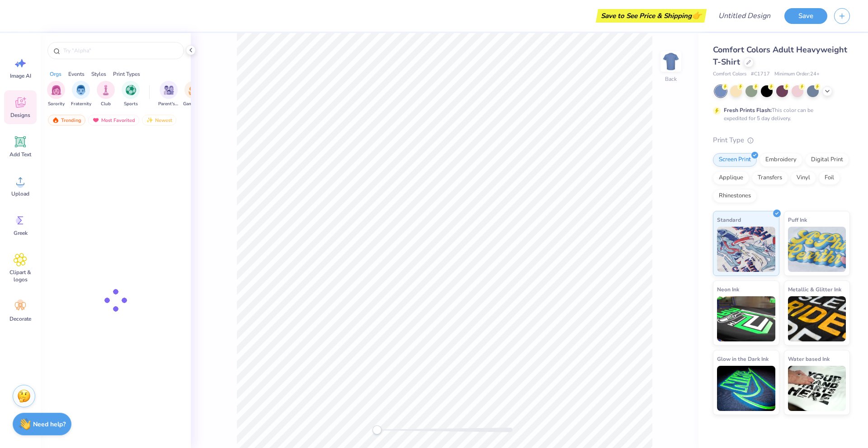 This screenshot has height=448, width=868. What do you see at coordinates (126, 74) in the screenshot?
I see `div: Print Types` at bounding box center [126, 74].